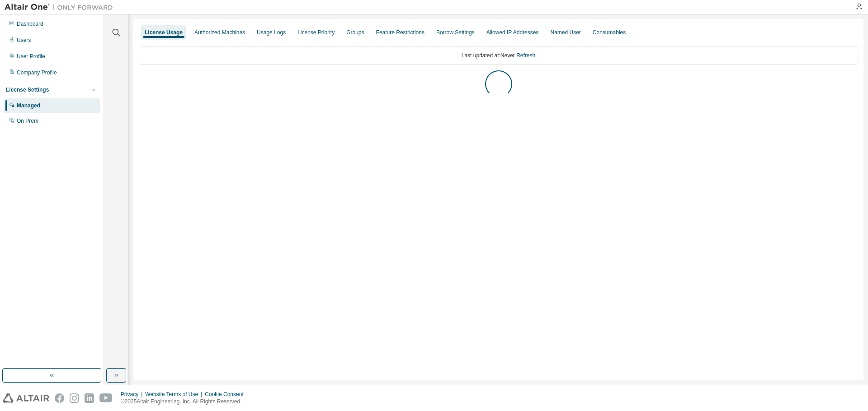 The width and height of the screenshot is (868, 411). I want to click on div: Dashboard, so click(30, 24).